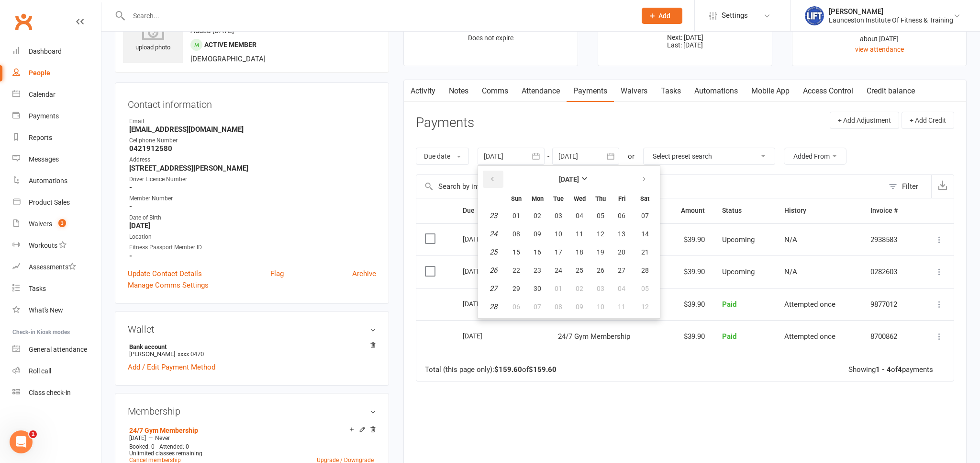 This screenshot has width=980, height=463. What do you see at coordinates (277, 273) in the screenshot?
I see `a: Flag` at bounding box center [277, 273].